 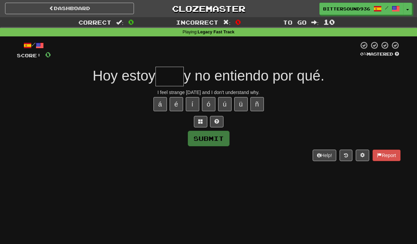 I want to click on span: Incorrect, so click(x=197, y=22).